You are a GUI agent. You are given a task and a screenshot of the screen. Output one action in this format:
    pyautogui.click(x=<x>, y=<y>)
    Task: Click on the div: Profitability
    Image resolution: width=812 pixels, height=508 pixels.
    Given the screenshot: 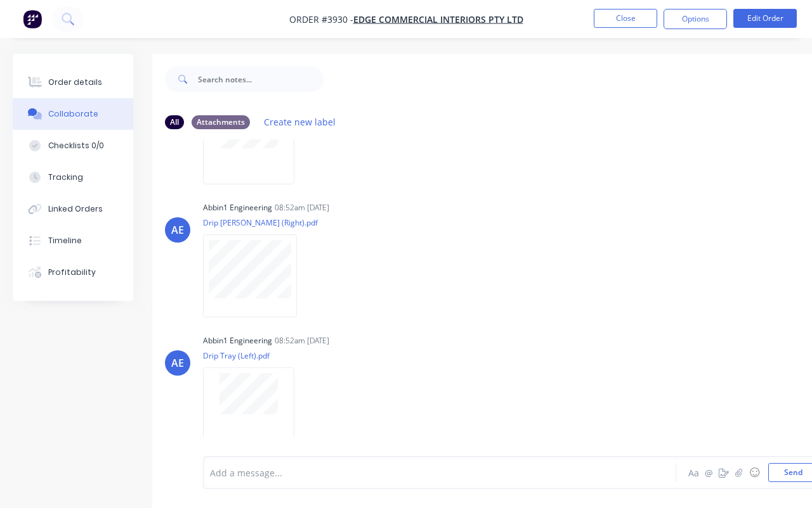 What is the action you would take?
    pyautogui.click(x=72, y=273)
    